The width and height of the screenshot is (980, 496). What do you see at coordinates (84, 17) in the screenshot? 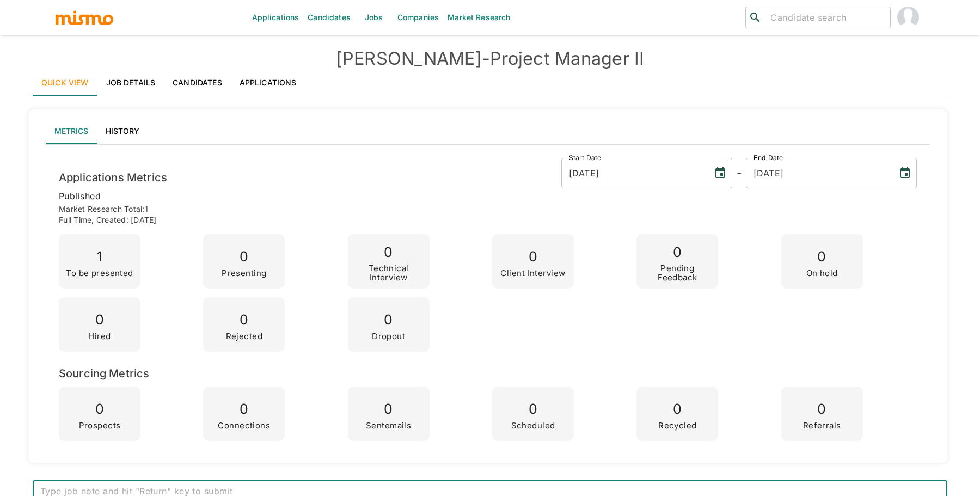
I see `img: logo` at bounding box center [84, 17].